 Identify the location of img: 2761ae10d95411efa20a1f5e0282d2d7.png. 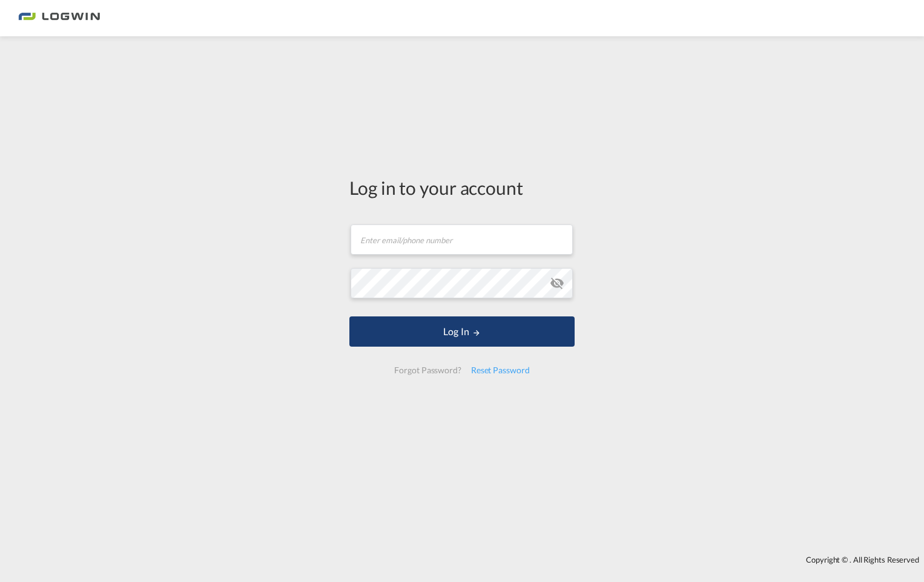
(59, 18).